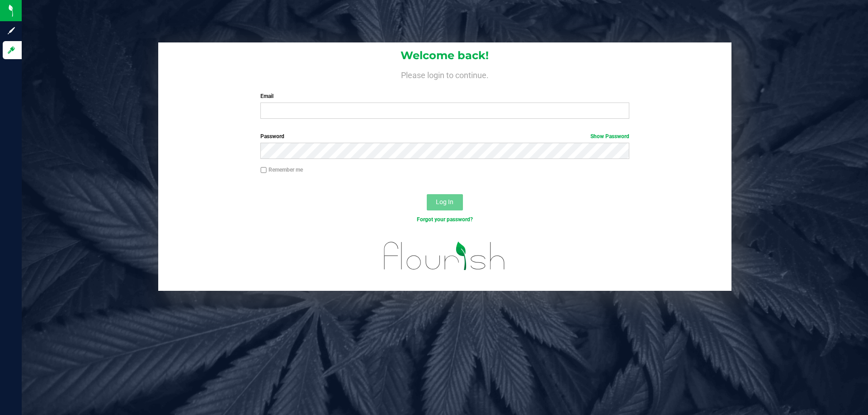 The image size is (868, 415). What do you see at coordinates (445, 219) in the screenshot?
I see `a: Forgot your password?` at bounding box center [445, 219].